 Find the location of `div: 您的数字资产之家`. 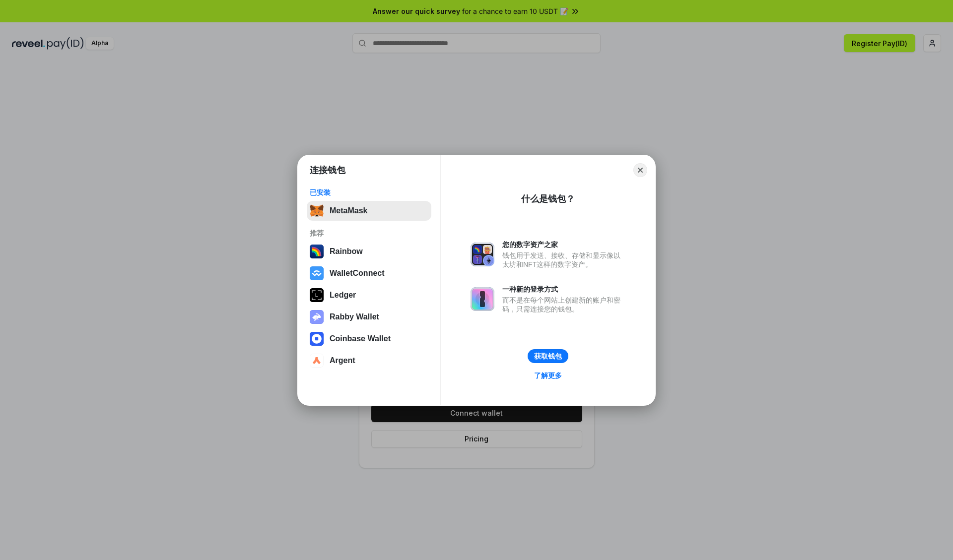

div: 您的数字资产之家 is located at coordinates (564, 245).